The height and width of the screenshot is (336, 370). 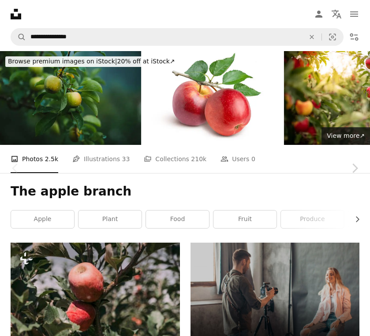 What do you see at coordinates (91, 62) in the screenshot?
I see `div: 20% off at iStock ↗` at bounding box center [91, 62].